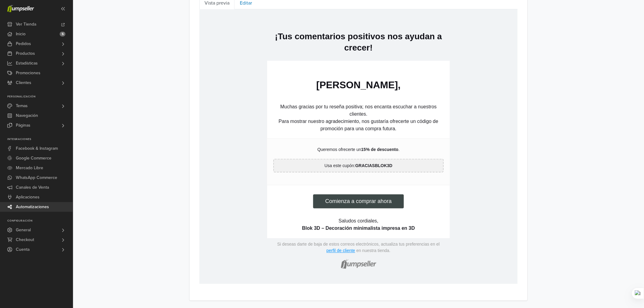  I want to click on span: Ver Tienda, so click(26, 25).